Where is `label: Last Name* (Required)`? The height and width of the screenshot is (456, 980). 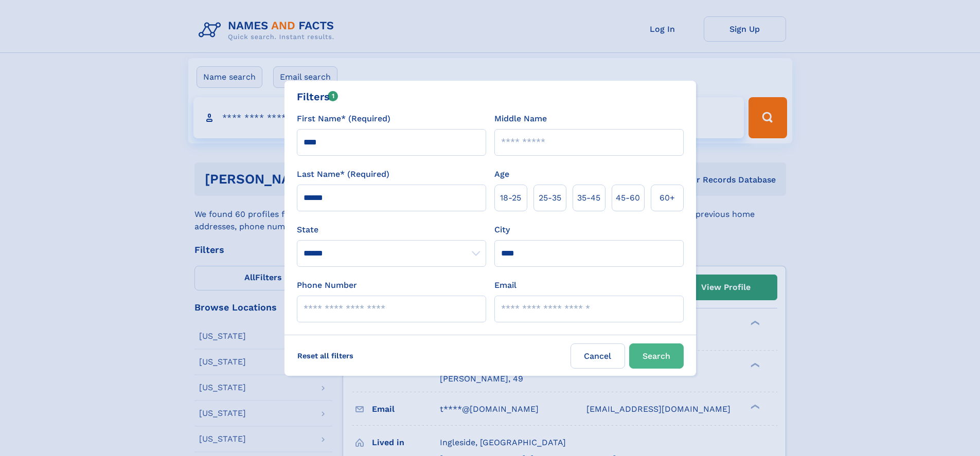 label: Last Name* (Required) is located at coordinates (343, 174).